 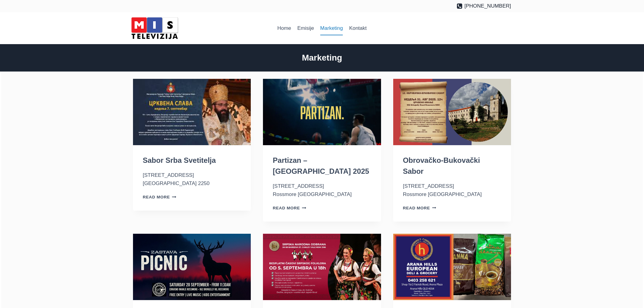 I want to click on img: Zastava Hunting, so click(x=192, y=267).